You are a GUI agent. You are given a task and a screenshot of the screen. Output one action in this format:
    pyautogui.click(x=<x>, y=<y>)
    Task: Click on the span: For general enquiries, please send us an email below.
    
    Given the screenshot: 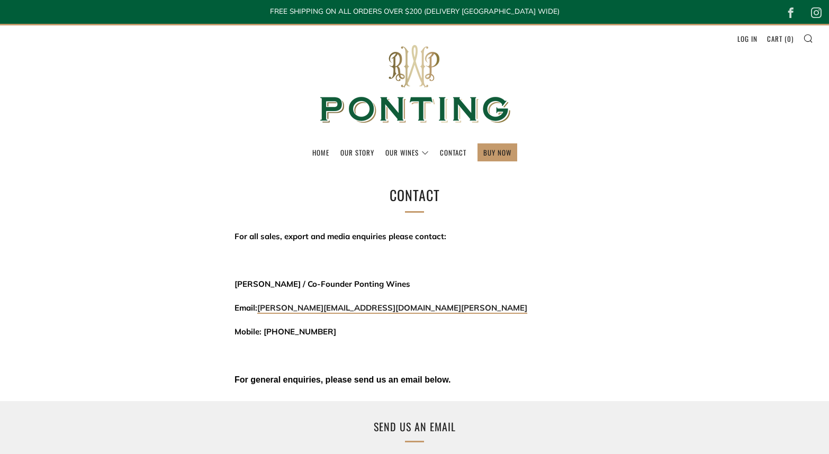 What is the action you would take?
    pyautogui.click(x=342, y=380)
    